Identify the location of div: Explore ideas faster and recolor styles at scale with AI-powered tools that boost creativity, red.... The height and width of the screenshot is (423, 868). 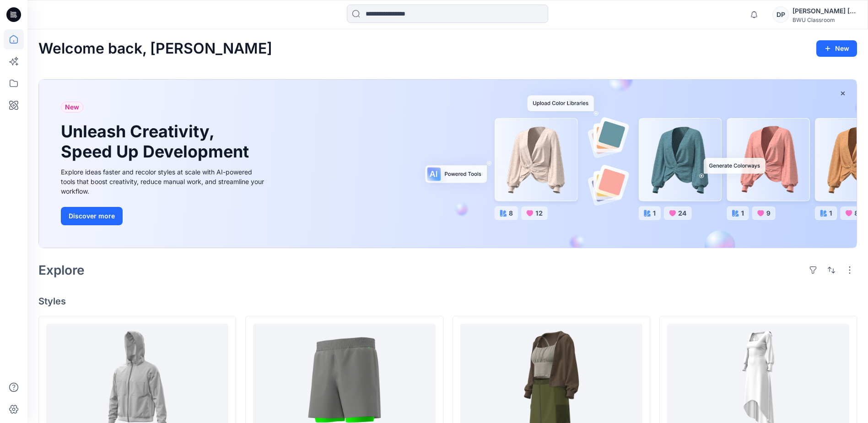
(164, 181).